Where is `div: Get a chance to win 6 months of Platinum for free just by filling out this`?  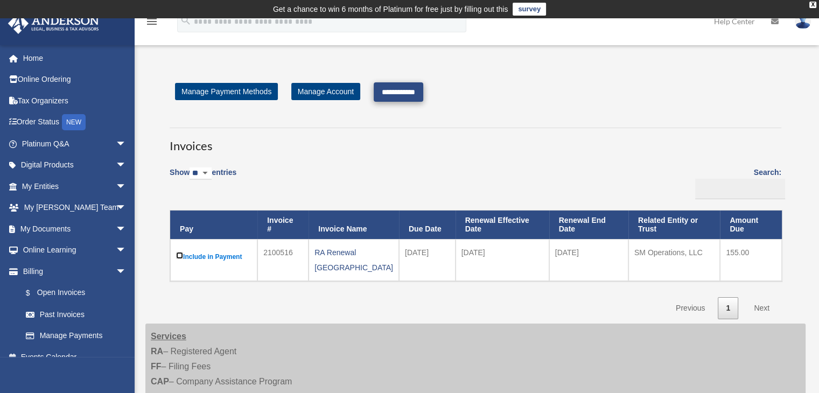
div: Get a chance to win 6 months of Platinum for free just by filling out this is located at coordinates (391, 9).